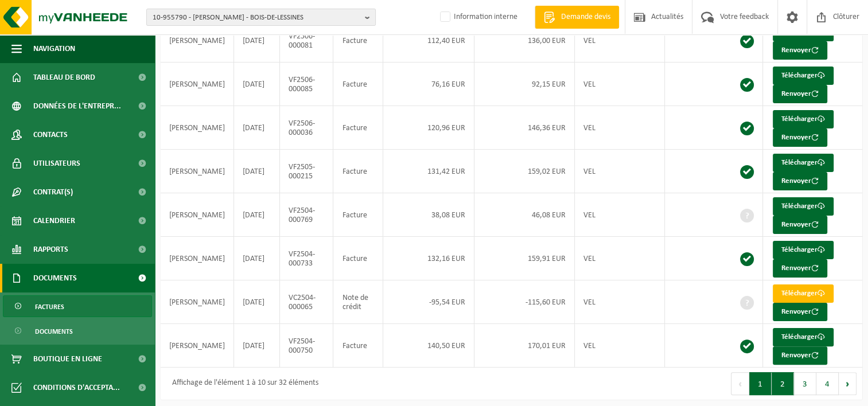 The image size is (868, 406). I want to click on td: VC2504-000065, so click(307, 302).